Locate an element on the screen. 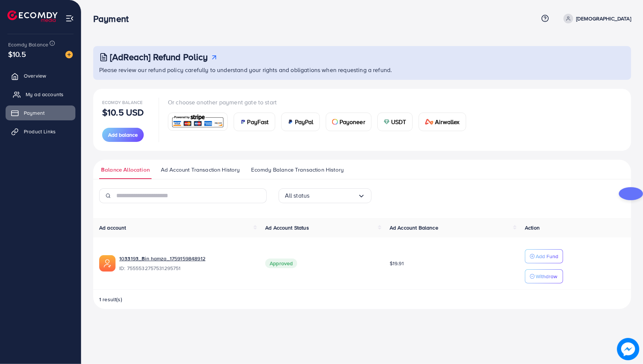 The image size is (643, 364). p: Please review our refund policy carefully to understand your rights and obligations when requesti... is located at coordinates (363, 70).